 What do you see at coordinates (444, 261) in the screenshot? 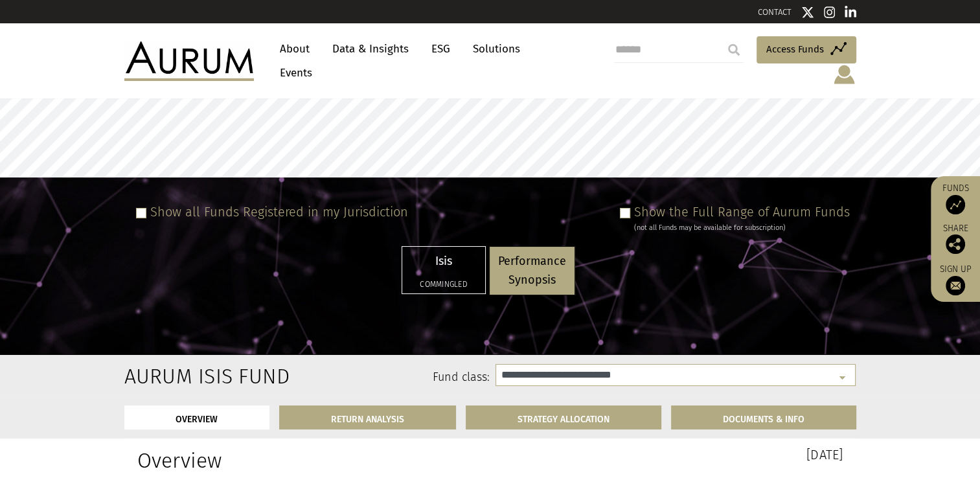
I see `p: Isis` at bounding box center [444, 261].